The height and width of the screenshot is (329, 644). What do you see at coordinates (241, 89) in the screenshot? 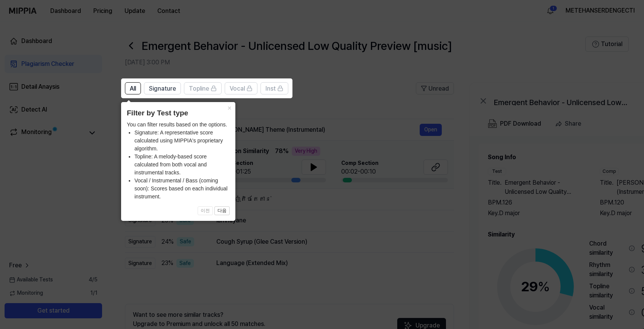
I see `button: Vocal` at bounding box center [241, 89].